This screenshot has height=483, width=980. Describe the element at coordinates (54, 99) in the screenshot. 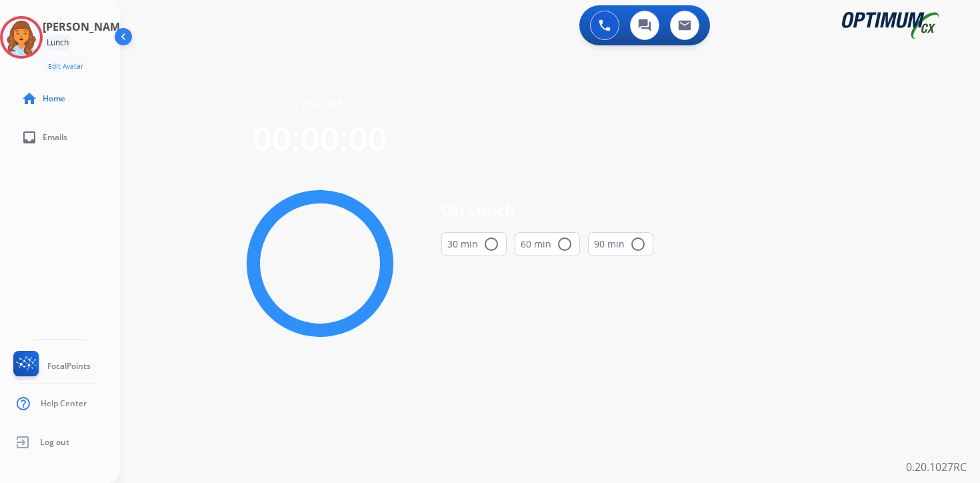

I see `span: Home` at that location.